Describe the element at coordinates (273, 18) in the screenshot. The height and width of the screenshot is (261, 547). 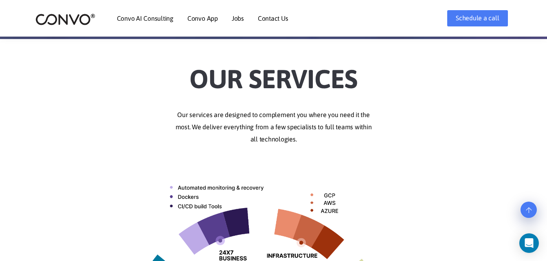
I see `a: Contact Us` at that location.